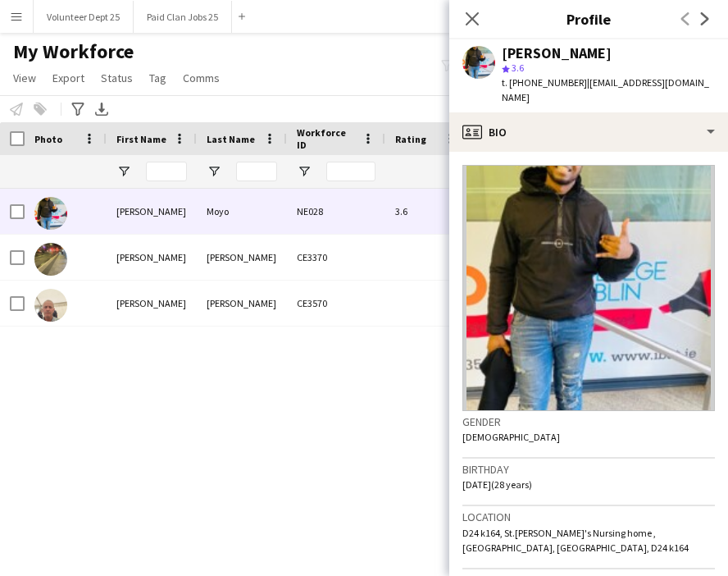  What do you see at coordinates (51, 305) in the screenshot?
I see `img: Patrick Galvin` at bounding box center [51, 305].